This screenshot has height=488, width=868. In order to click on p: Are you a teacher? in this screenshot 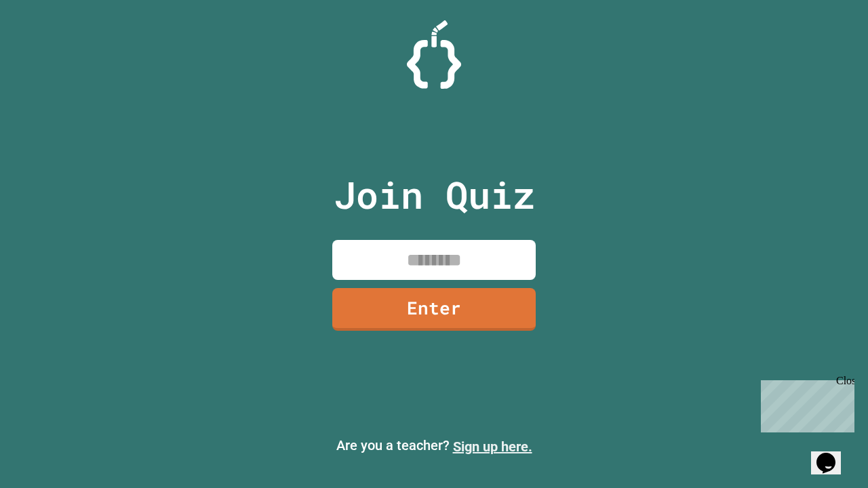, I will do `click(434, 446)`.